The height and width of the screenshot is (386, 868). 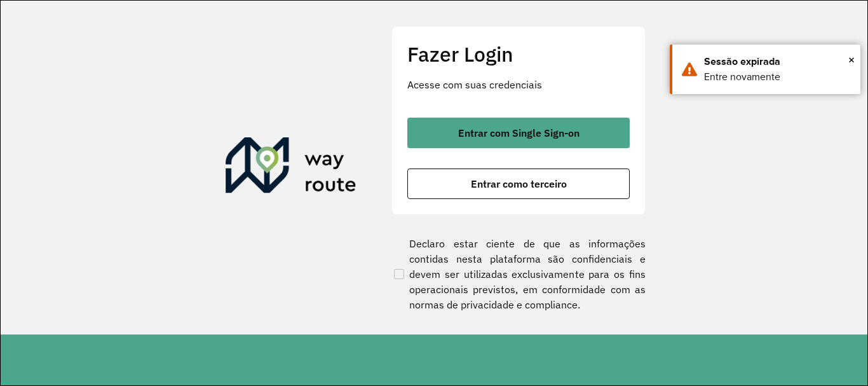 What do you see at coordinates (777, 77) in the screenshot?
I see `div: Entre novamente` at bounding box center [777, 77].